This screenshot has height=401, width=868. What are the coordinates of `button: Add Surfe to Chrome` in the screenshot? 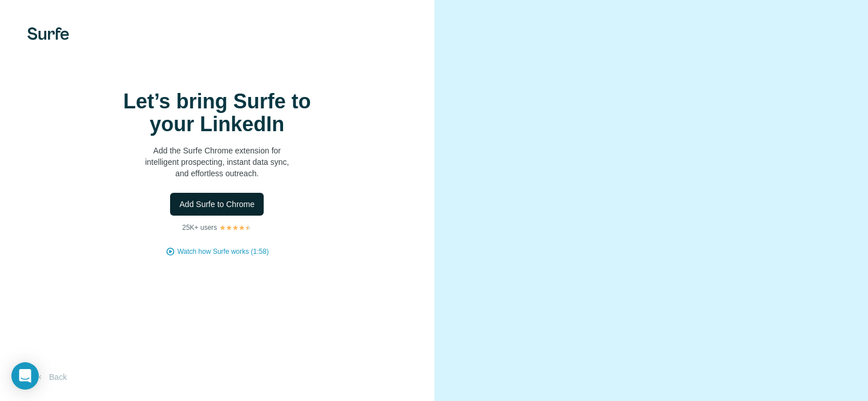 It's located at (217, 204).